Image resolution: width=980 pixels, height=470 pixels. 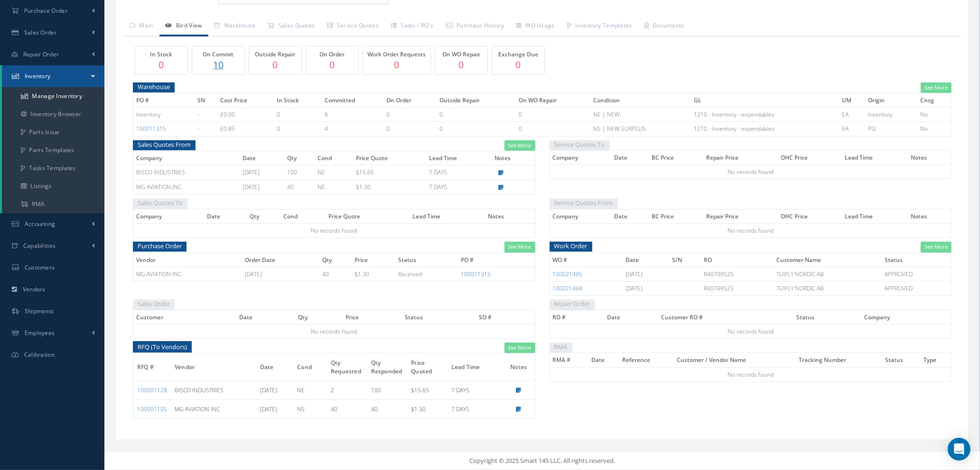 What do you see at coordinates (34, 290) in the screenshot?
I see `span: Vendors` at bounding box center [34, 290].